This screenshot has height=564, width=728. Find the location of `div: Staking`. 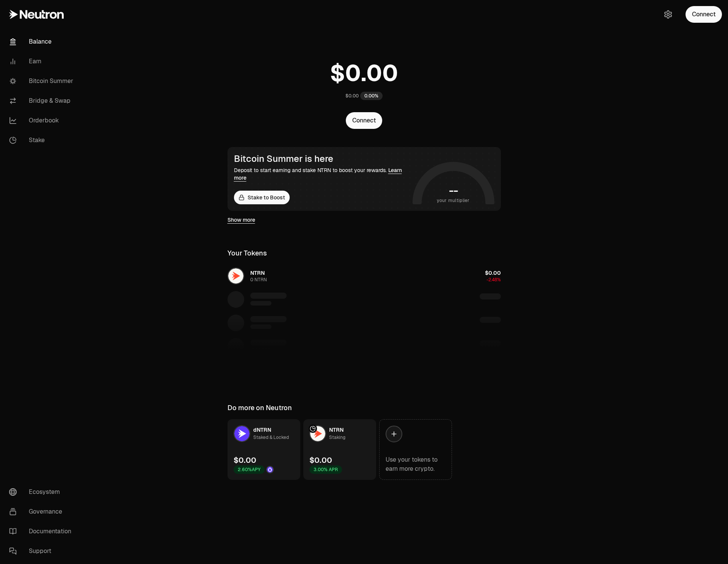

div: Staking is located at coordinates (337, 437).